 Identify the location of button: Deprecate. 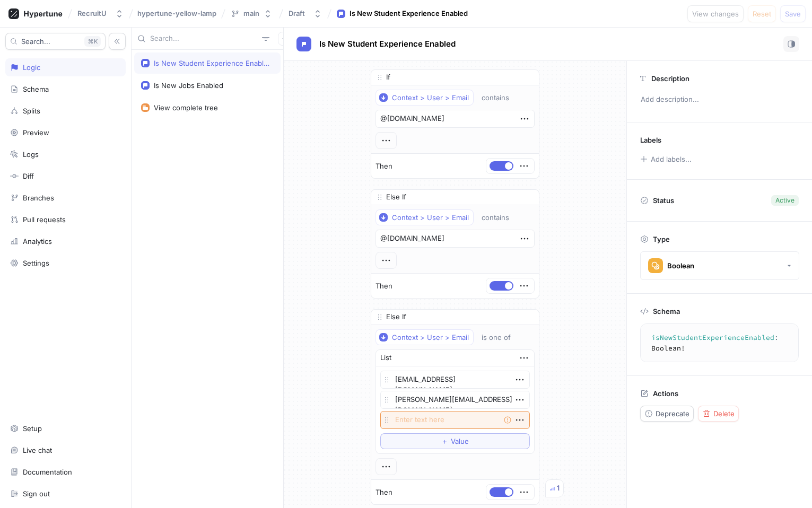
(667, 414).